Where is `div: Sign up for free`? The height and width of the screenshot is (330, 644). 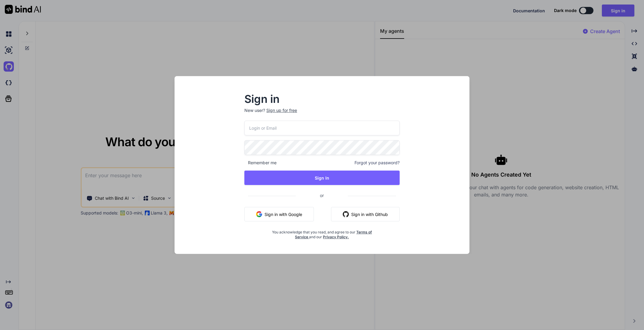
div: Sign up for free is located at coordinates (282, 110).